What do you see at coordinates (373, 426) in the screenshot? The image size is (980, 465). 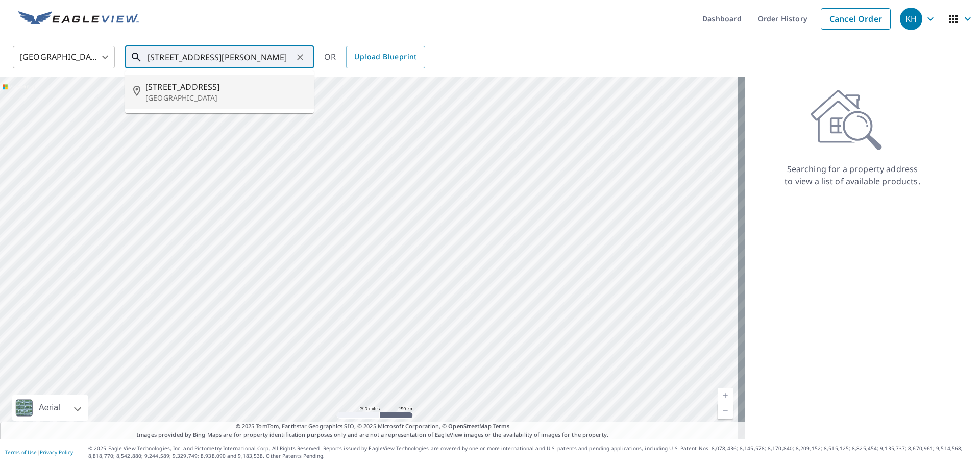 I see `span: © 2025 TomTom, Earthstar Geographics SIO, © 2025 Microsoft Corporation, ©` at bounding box center [373, 426].